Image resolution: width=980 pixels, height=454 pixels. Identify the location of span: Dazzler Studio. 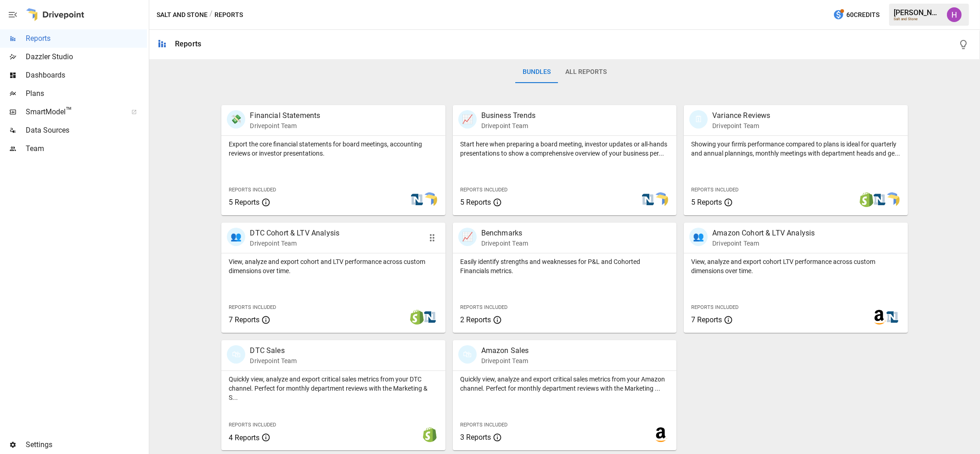
(87, 57).